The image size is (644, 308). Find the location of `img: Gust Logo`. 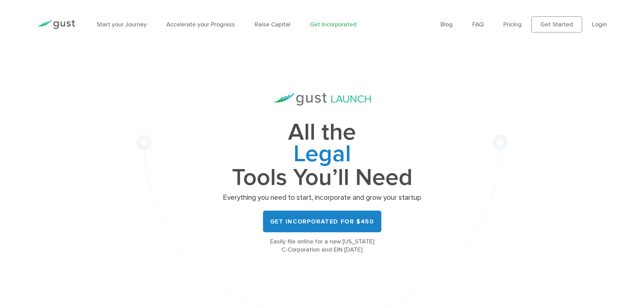

img: Gust Logo is located at coordinates (56, 24).